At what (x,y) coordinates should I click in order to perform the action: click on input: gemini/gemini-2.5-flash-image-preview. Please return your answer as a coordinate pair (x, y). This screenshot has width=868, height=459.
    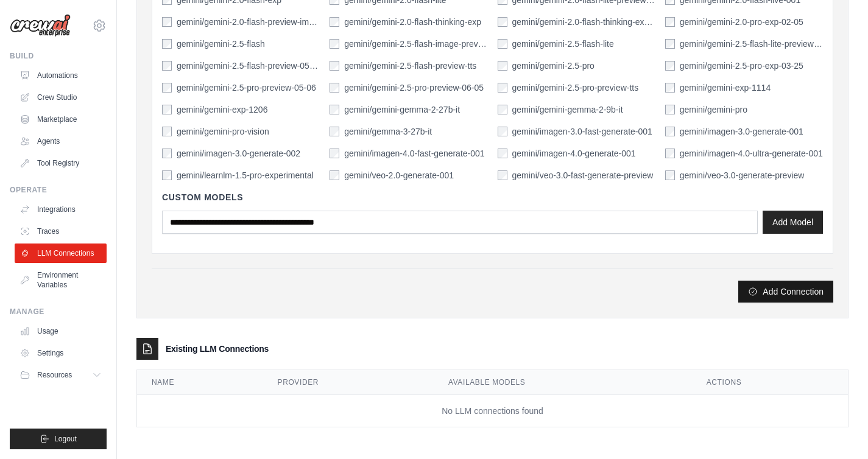
    Looking at the image, I should click on (334, 44).